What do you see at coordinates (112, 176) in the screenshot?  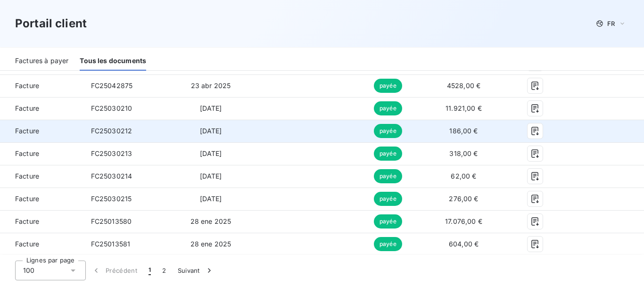 I see `span: FC25030214` at bounding box center [112, 176].